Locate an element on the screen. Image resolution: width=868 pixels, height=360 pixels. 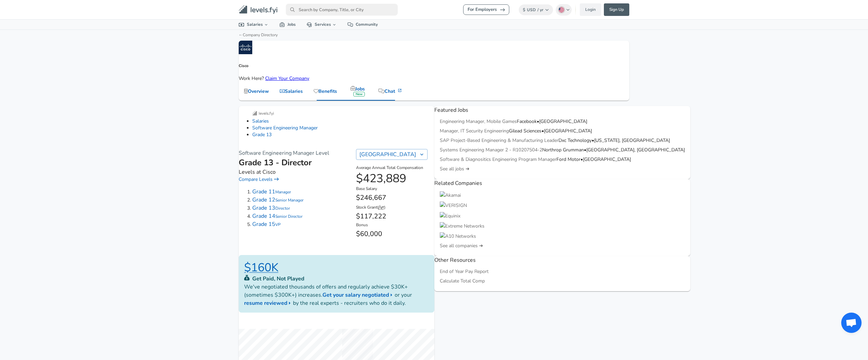
span: Grade 14 is located at coordinates (264, 216).